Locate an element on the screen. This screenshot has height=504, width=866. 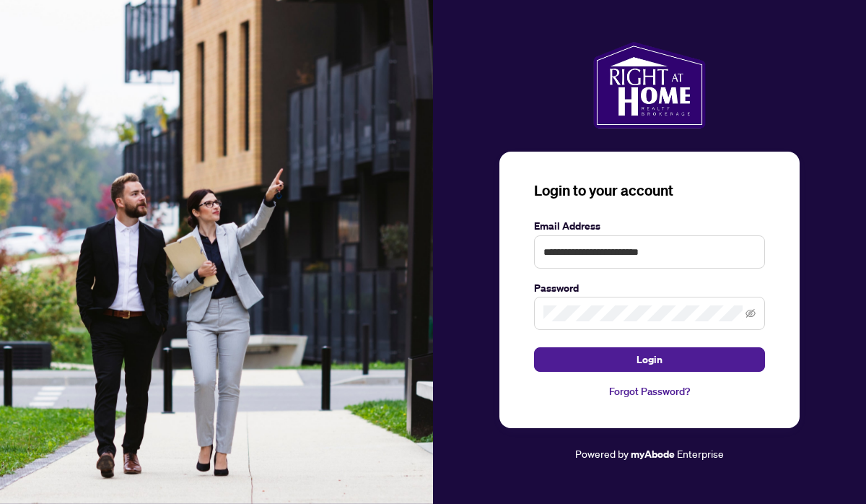
label: Password is located at coordinates (650, 288).